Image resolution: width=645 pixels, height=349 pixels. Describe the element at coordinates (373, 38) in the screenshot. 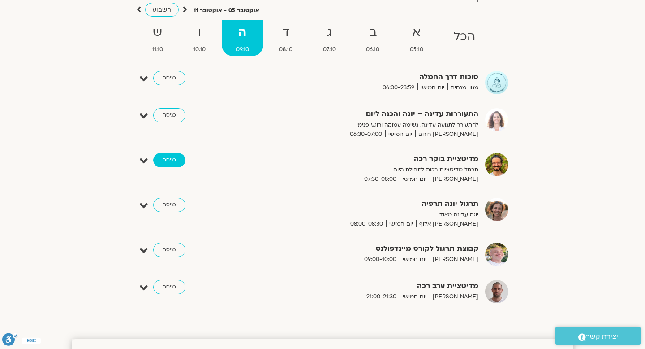

I see `a: ב06.10` at that location.